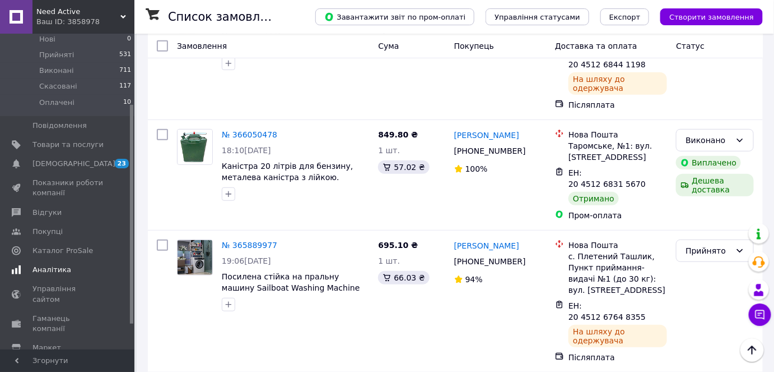 The height and width of the screenshot is (372, 774). I want to click on a: Створити замовлення, so click(706, 16).